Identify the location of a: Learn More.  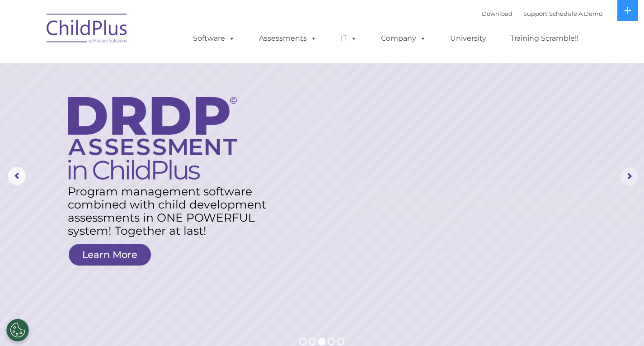
(110, 254).